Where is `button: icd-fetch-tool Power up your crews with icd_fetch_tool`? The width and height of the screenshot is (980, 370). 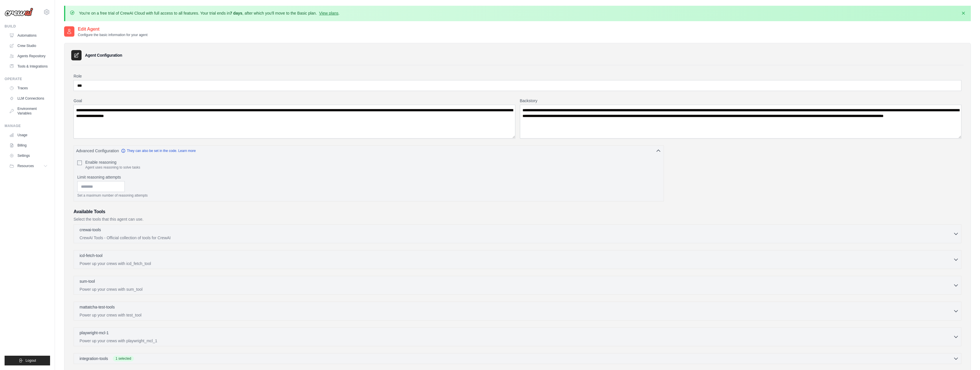 button: icd-fetch-tool Power up your crews with icd_fetch_tool is located at coordinates (517, 260).